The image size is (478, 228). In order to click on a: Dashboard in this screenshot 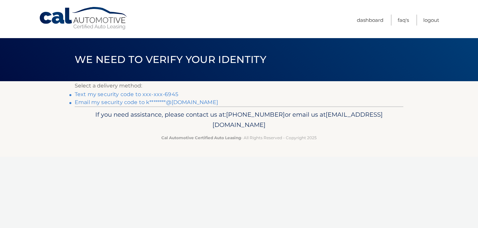, I will do `click(370, 20)`.